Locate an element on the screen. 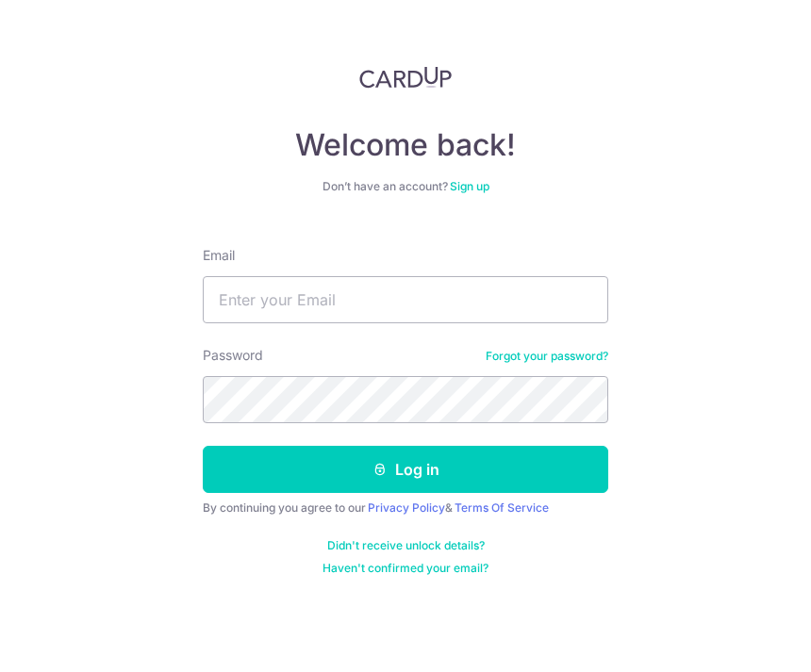  a: Forgot your password? is located at coordinates (547, 356).